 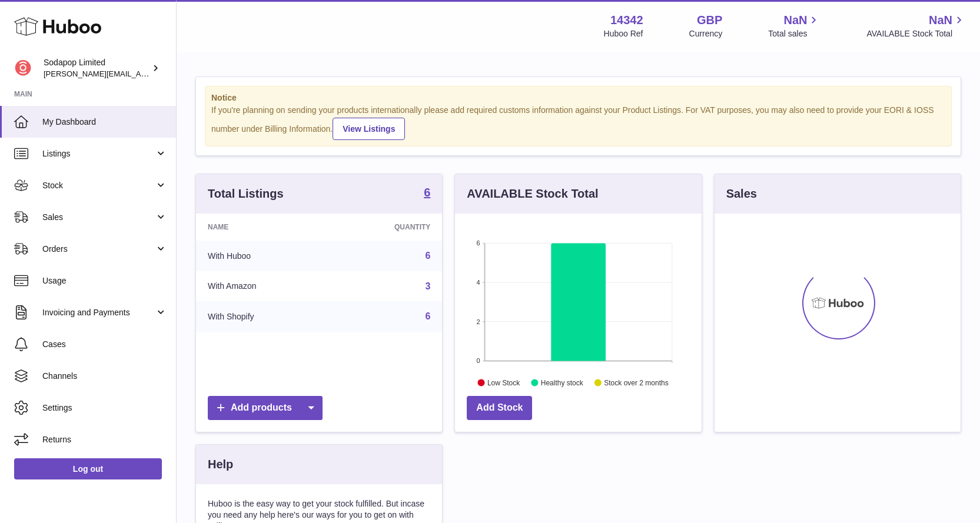 I want to click on td: With Huboo, so click(x=263, y=255).